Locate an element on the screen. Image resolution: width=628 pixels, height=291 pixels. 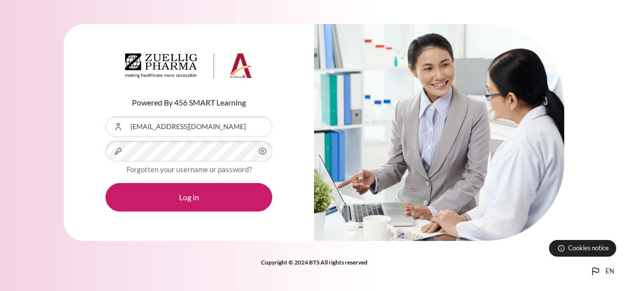
img: Architeck is located at coordinates (189, 66).